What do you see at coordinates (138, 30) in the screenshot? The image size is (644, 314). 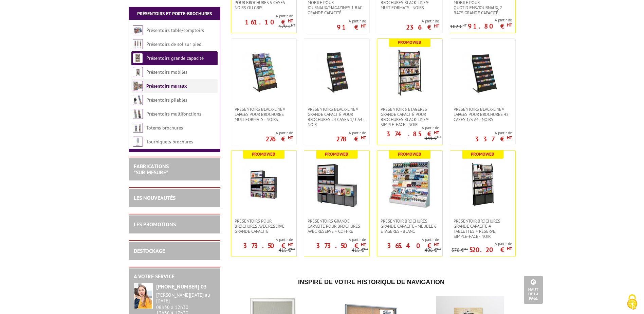 I see `img: Présentoirs table/comptoirs` at bounding box center [138, 30].